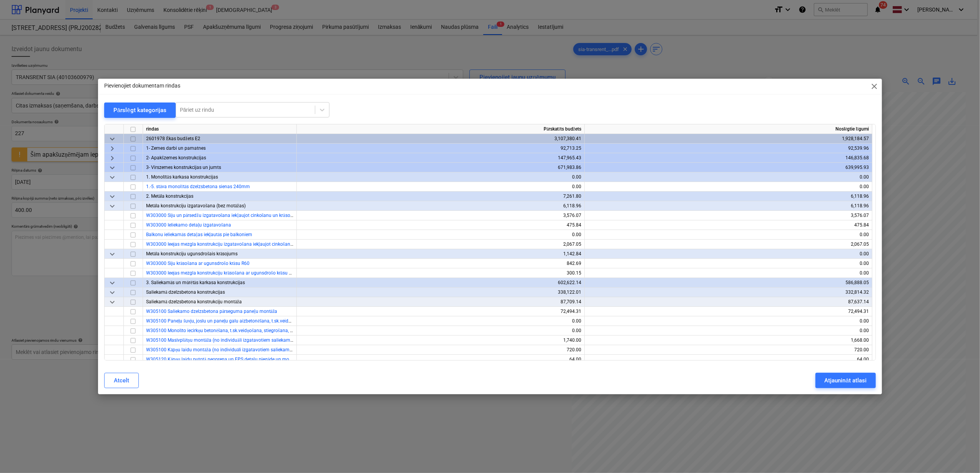  Describe the element at coordinates (247, 216) in the screenshot. I see `span: W303000 Siju un pārsedžu izgatavošana iekļaujot cinkošanu un krāsošanu atbilstoši specifikācijai` at that location.